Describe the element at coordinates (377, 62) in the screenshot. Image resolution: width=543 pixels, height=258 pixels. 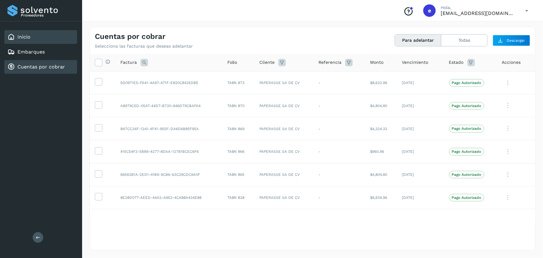
I see `span: Monto` at that location.